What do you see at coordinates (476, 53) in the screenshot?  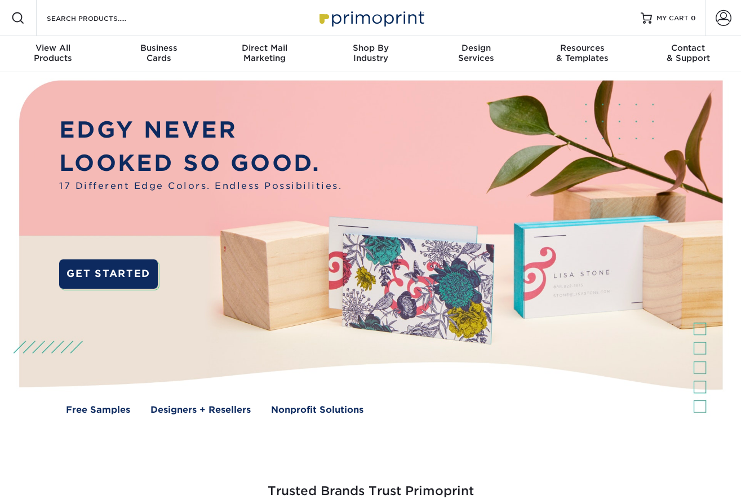 I see `div: Services` at bounding box center [476, 53].